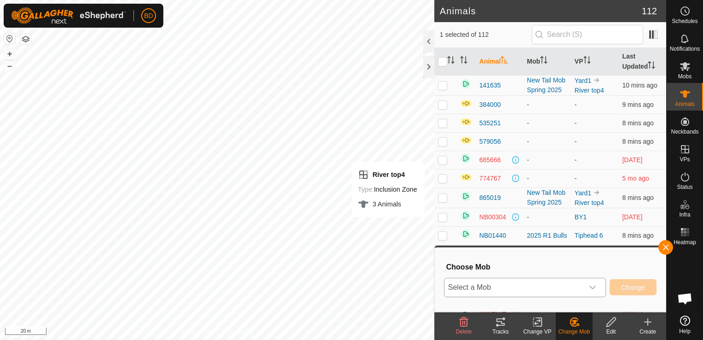 This screenshot has width=703, height=340. I want to click on input: Search (S), so click(588, 35).